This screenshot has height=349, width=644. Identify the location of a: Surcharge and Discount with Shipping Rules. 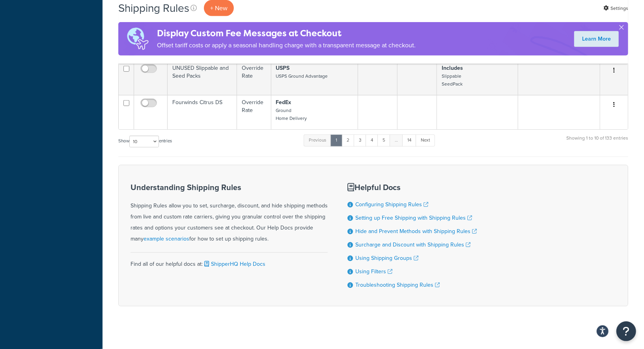
(413, 245).